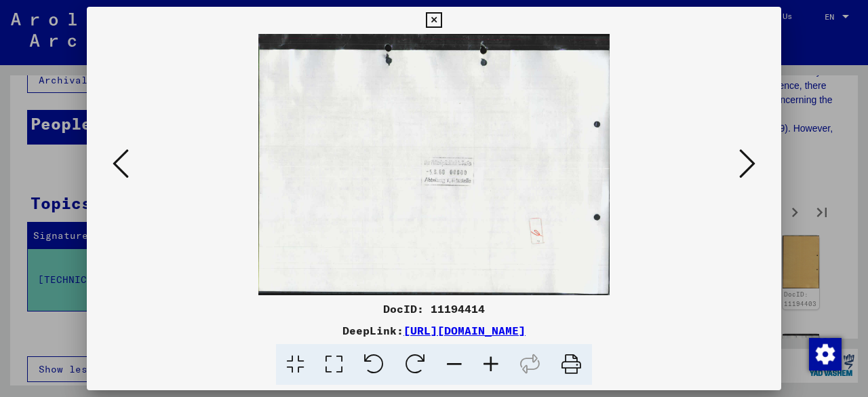  I want to click on img: 002.jpg, so click(434, 164).